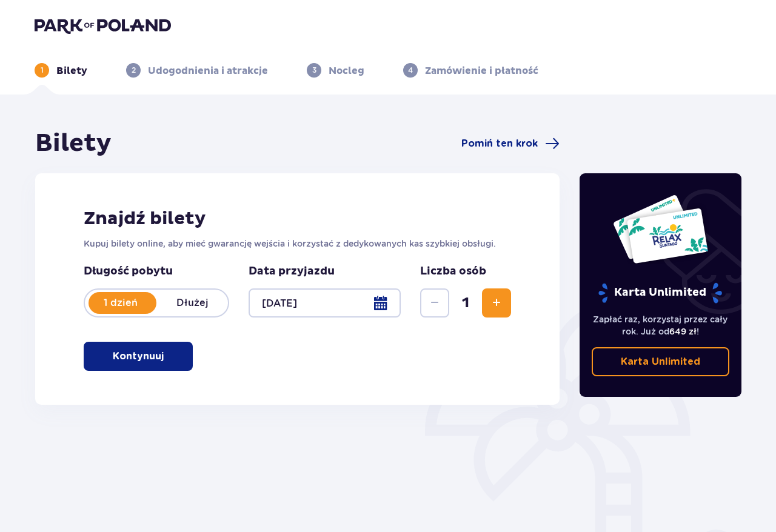 Image resolution: width=776 pixels, height=532 pixels. What do you see at coordinates (465, 303) in the screenshot?
I see `span: 1` at bounding box center [465, 303].